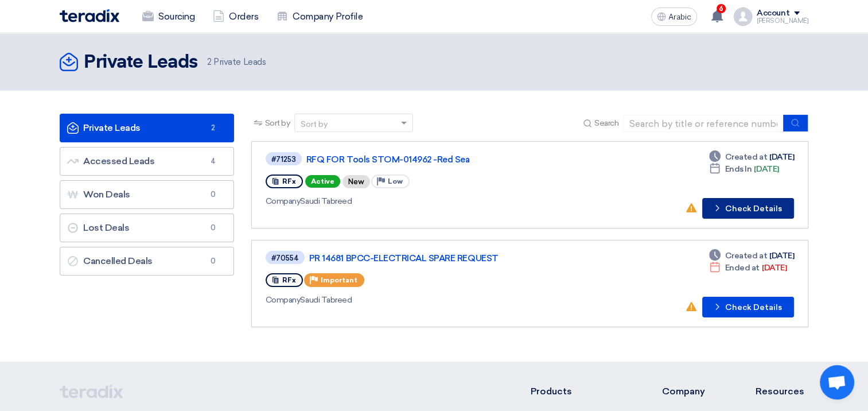 This screenshot has height=411, width=868. Describe the element at coordinates (704, 123) in the screenshot. I see `input: Search by title or reference number` at that location.